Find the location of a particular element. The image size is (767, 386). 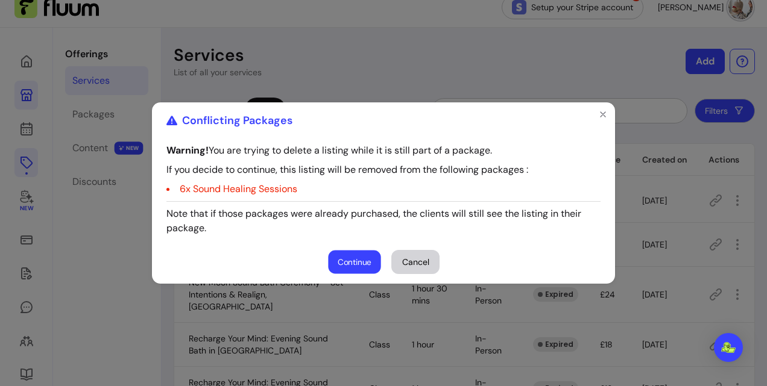

p: You are trying to delete a listing while it is still part of a package. is located at coordinates (383, 151).